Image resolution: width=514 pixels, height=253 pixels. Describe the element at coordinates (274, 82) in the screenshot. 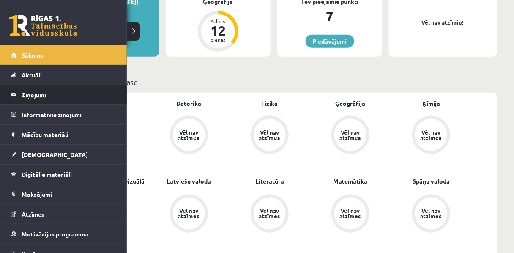

I see `p: Mācību plāns 10.a1 klase` at that location.